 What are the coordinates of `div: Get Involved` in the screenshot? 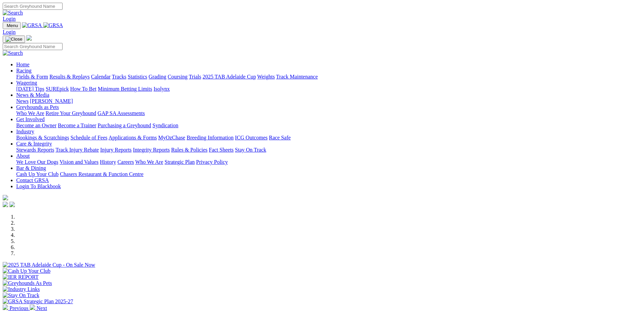 It's located at (329, 125).